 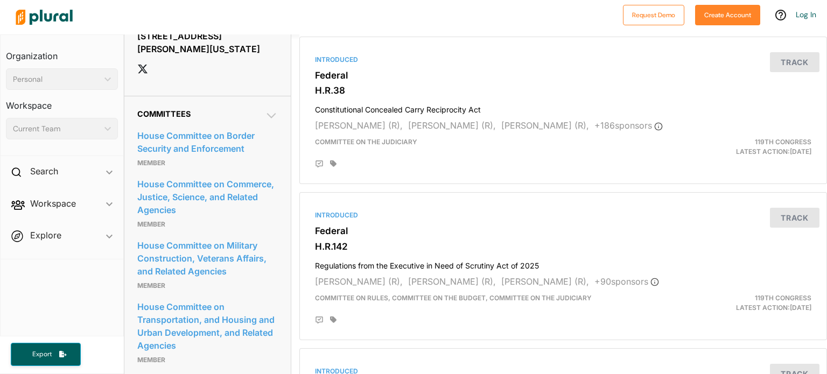 What do you see at coordinates (57, 79) in the screenshot?
I see `div: Personal` at bounding box center [57, 79].